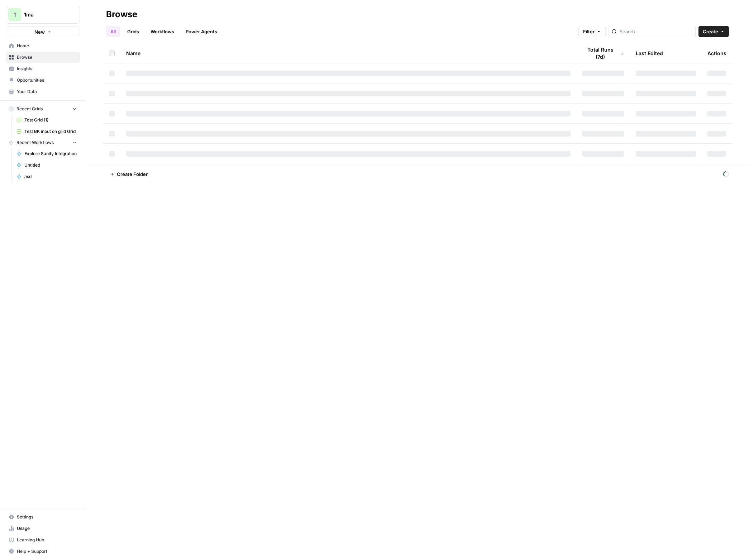  Describe the element at coordinates (47, 540) in the screenshot. I see `span: Learning Hub` at that location.